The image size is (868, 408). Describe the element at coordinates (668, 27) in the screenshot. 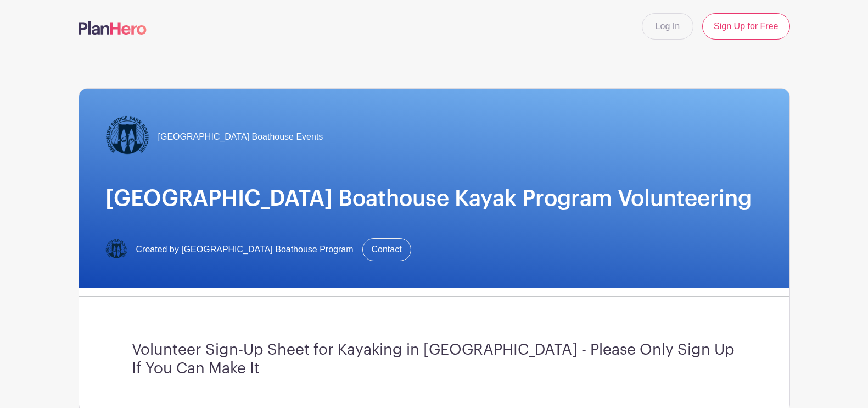

I see `a: Log In` at that location.